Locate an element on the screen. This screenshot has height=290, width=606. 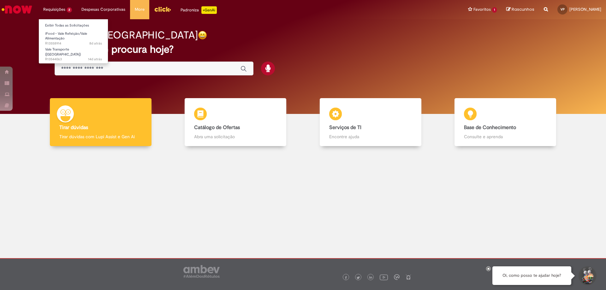
img: logo_footer_twitter.png is located at coordinates (358, 278).